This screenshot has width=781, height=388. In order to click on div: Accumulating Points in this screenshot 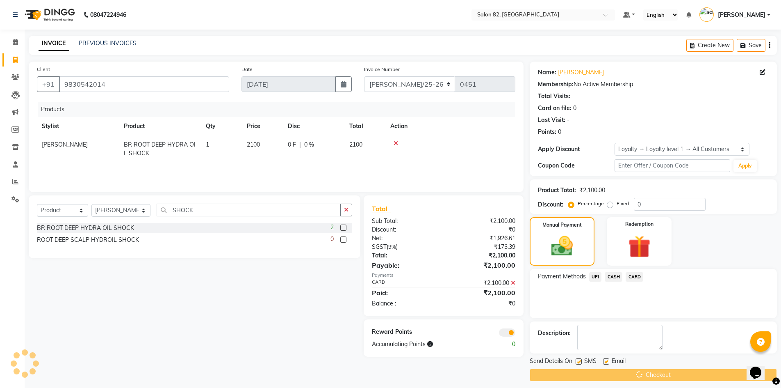, I will do `click(424, 344)`.